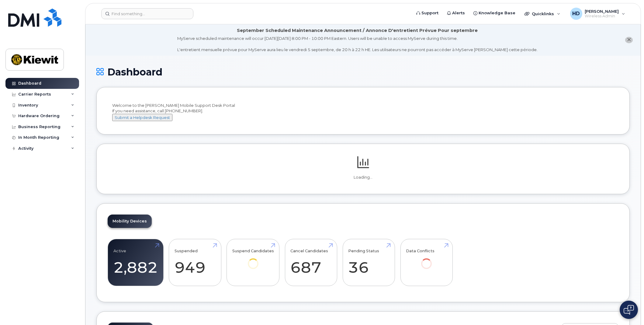  Describe the element at coordinates (142, 117) in the screenshot. I see `button: Submit a Helpdesk Request` at that location.